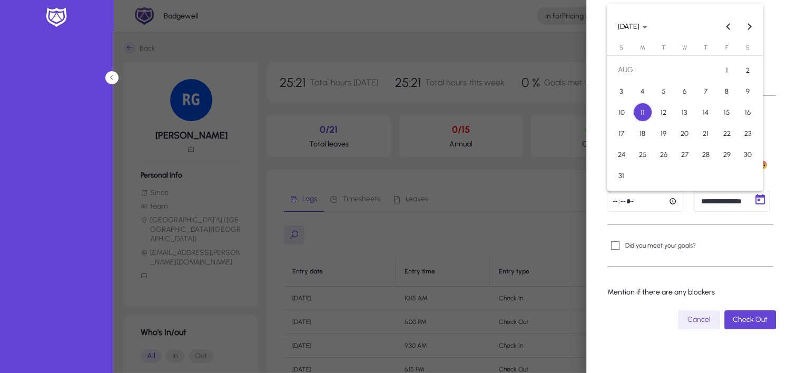 The height and width of the screenshot is (373, 797). I want to click on button: Aug 24, 2025, so click(621, 154).